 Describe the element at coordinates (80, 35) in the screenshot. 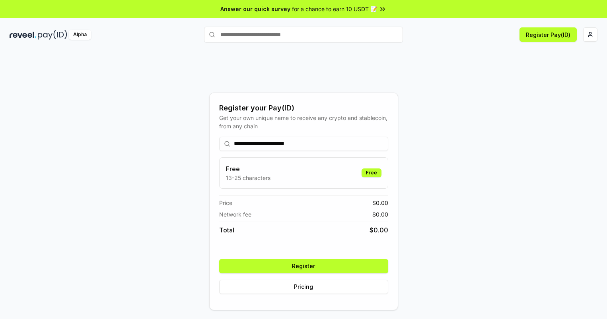

I see `div: Alpha` at that location.